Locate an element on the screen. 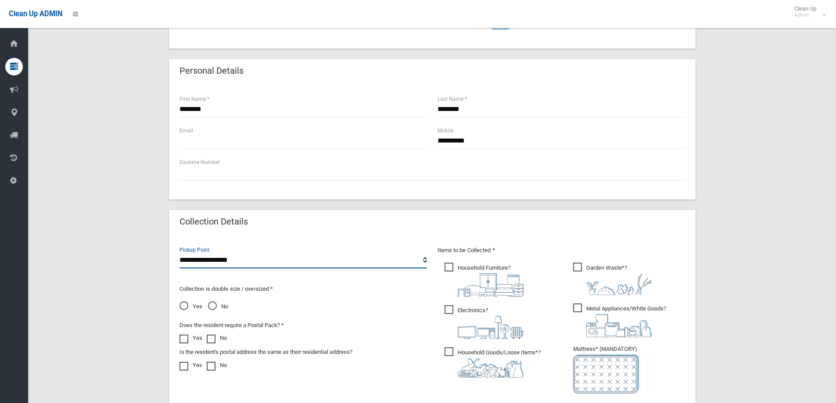 Image resolution: width=836 pixels, height=403 pixels. label: Does the resident require a Postal Pack? * is located at coordinates (232, 325).